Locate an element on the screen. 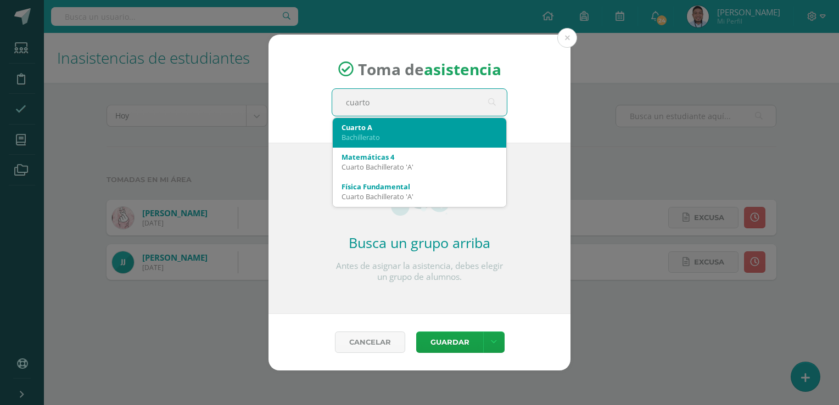 Image resolution: width=839 pixels, height=405 pixels. button: Guardar is located at coordinates (450, 342).